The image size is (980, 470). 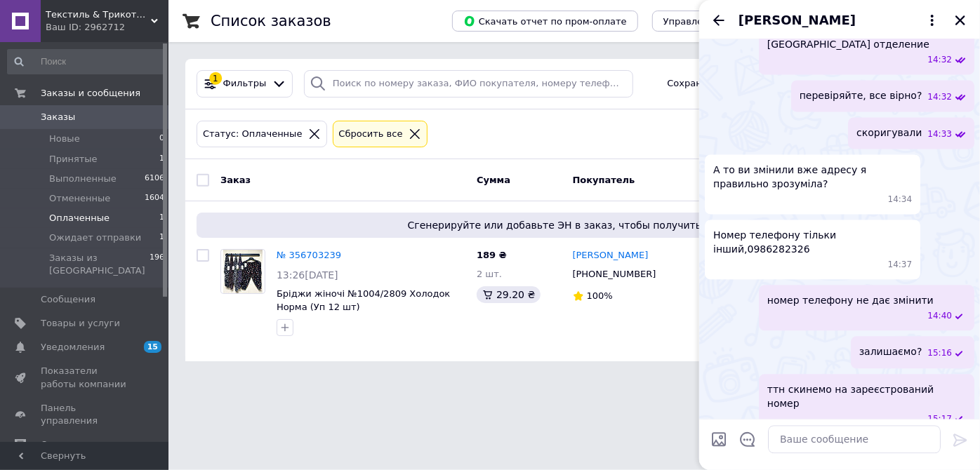 What do you see at coordinates (155, 179) in the screenshot?
I see `span: 6106` at bounding box center [155, 179].